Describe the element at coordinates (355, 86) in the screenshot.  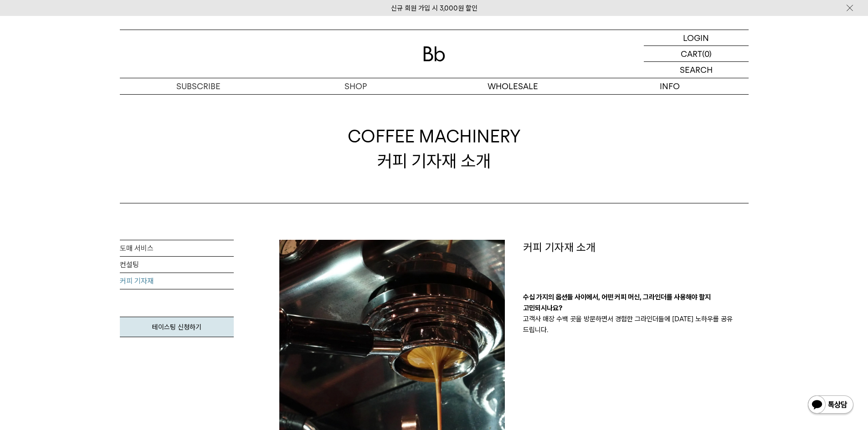
I see `p: SHOP` at that location.